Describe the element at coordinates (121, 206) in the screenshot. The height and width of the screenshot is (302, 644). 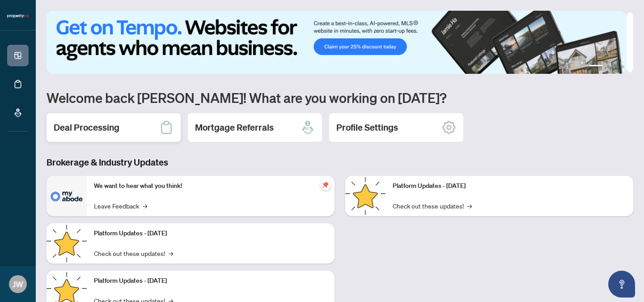
I see `a: Leave Feedback→` at that location.